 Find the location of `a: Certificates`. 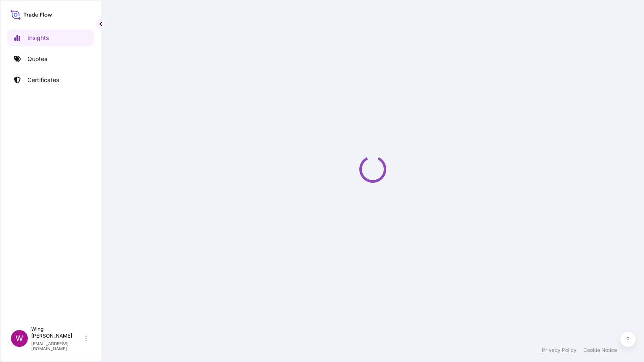

a: Certificates is located at coordinates (51, 80).